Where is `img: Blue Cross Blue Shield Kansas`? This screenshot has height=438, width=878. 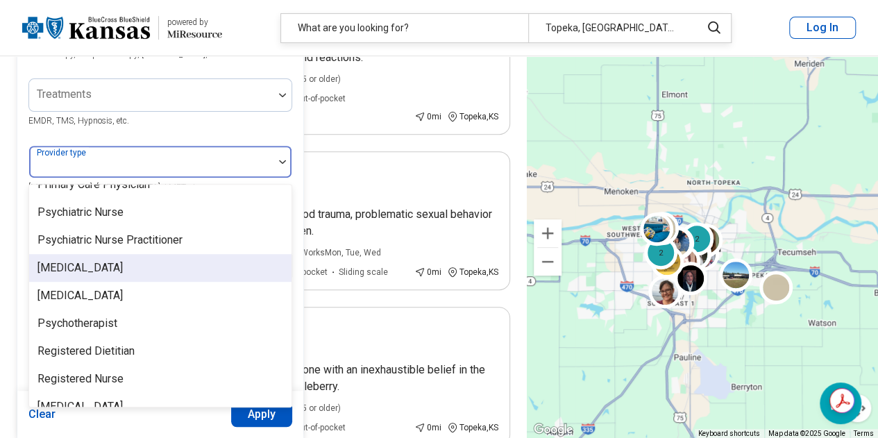
img: Blue Cross Blue Shield Kansas is located at coordinates (86, 28).